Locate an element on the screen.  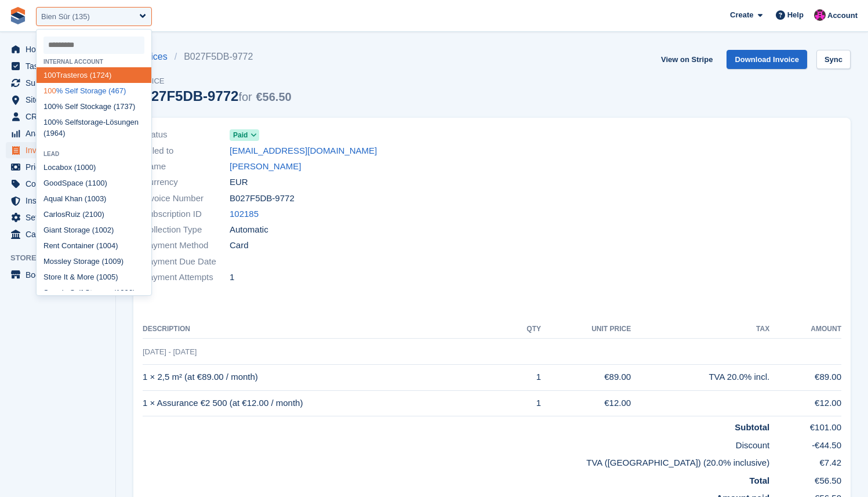
span: Automatic is located at coordinates (249, 230).